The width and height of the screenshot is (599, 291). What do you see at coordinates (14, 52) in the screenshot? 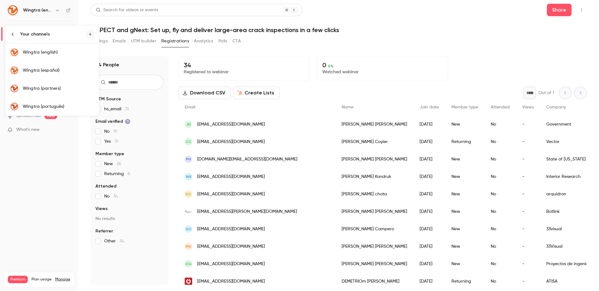
I see `img: Wingtra (english)` at bounding box center [14, 52].